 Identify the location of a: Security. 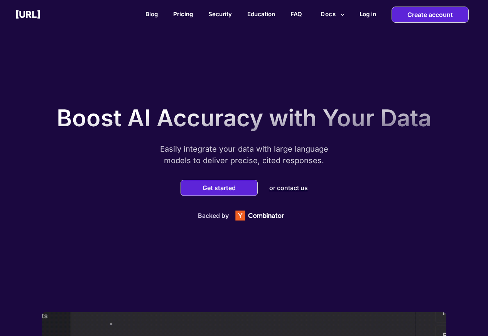
(220, 14).